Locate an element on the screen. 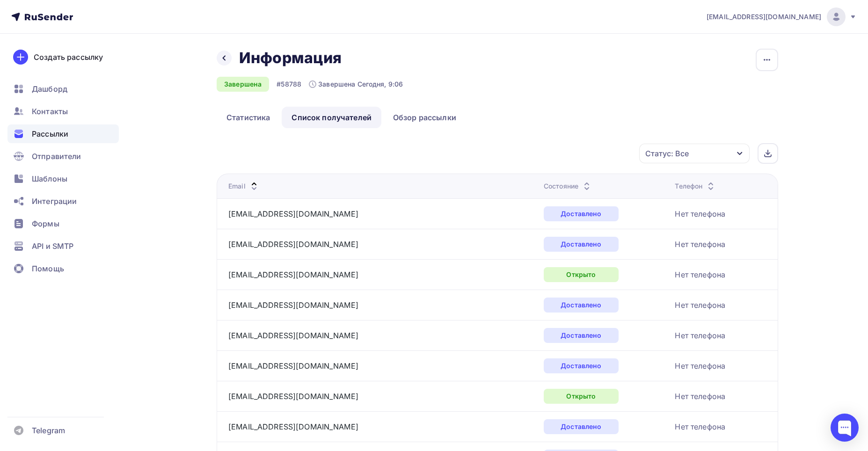 This screenshot has width=868, height=451. a: Статистика is located at coordinates (248, 117).